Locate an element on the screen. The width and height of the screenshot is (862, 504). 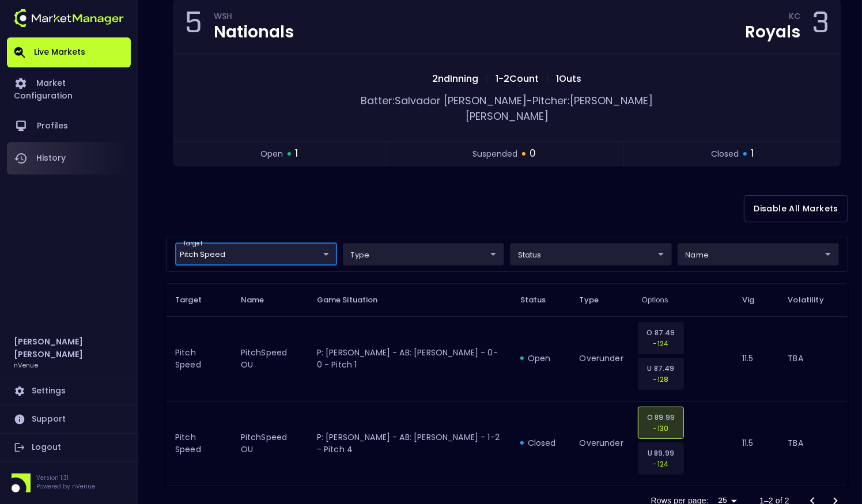
p: -128 is located at coordinates (661, 379).